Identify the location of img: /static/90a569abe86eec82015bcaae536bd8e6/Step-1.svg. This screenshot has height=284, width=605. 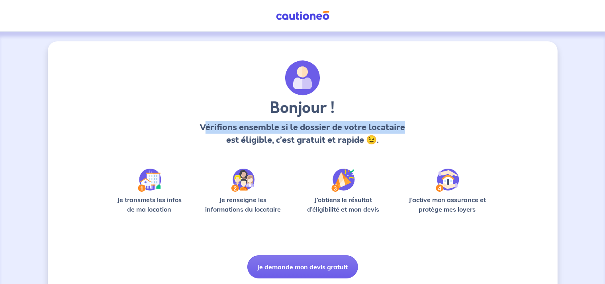
(149, 180).